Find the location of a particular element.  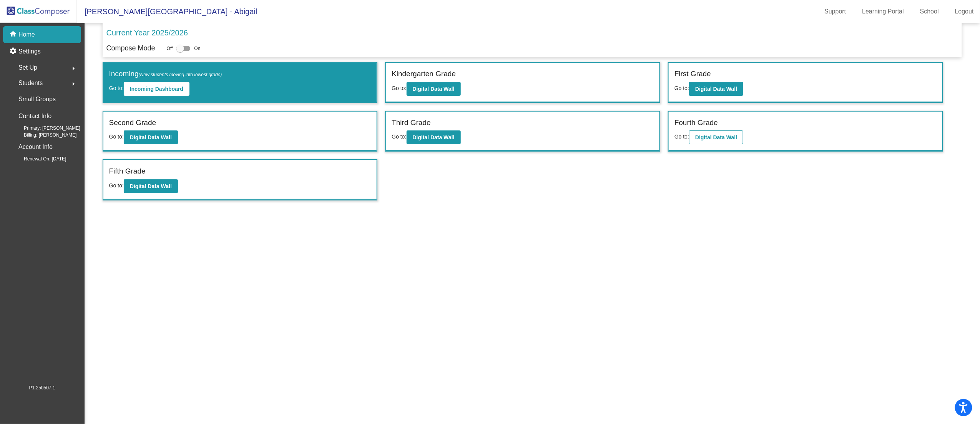

mat-icon: home is located at coordinates (14, 34).